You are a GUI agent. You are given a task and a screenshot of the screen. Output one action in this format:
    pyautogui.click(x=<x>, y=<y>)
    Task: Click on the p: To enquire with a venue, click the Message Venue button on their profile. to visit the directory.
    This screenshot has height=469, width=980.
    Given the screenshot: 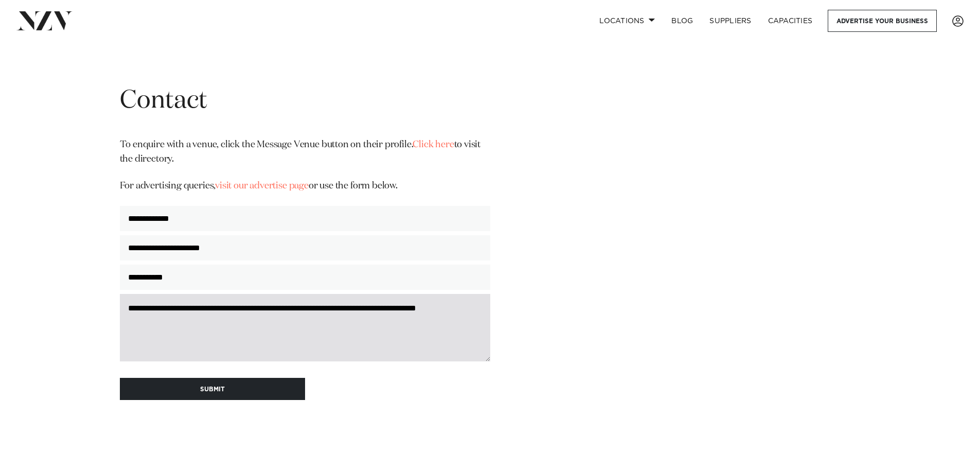 What is the action you would take?
    pyautogui.click(x=305, y=153)
    